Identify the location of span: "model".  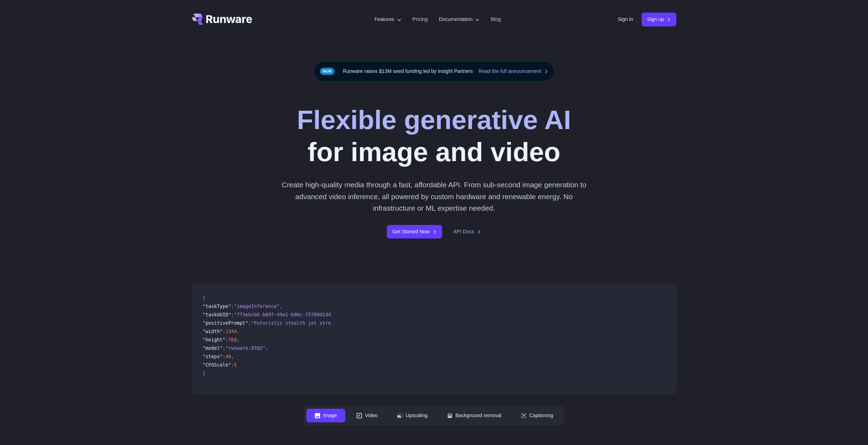
(213, 348).